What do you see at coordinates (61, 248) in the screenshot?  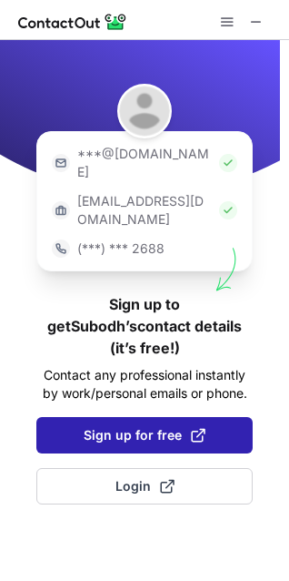 I see `img: https://contactout.com/extension/app/static/media/login-phone-icon.bacfcb865e29de816d437549d7f4cb...` at bounding box center [61, 248].